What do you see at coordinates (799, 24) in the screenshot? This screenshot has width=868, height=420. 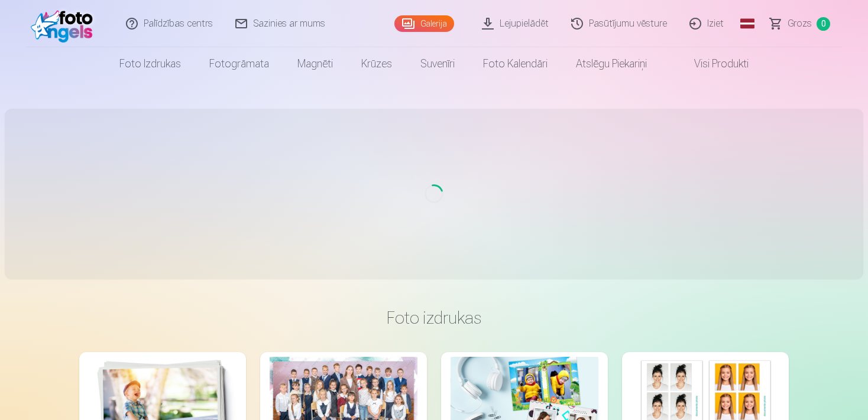 I see `span: Grozs` at bounding box center [799, 24].